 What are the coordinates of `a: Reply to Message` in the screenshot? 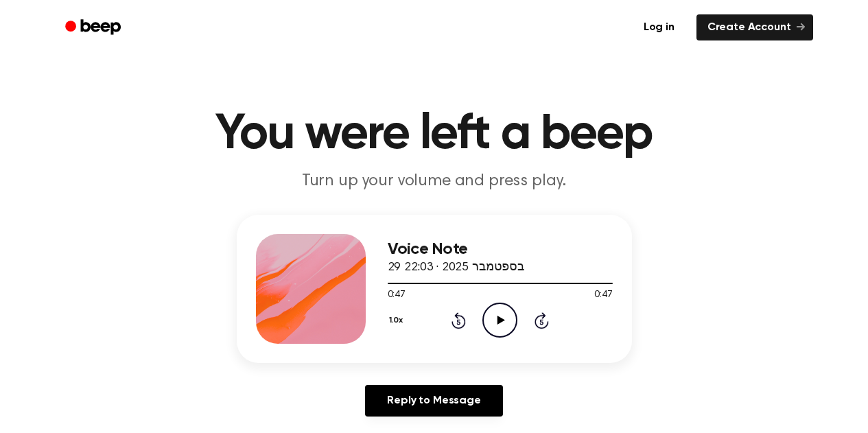 It's located at (434, 401).